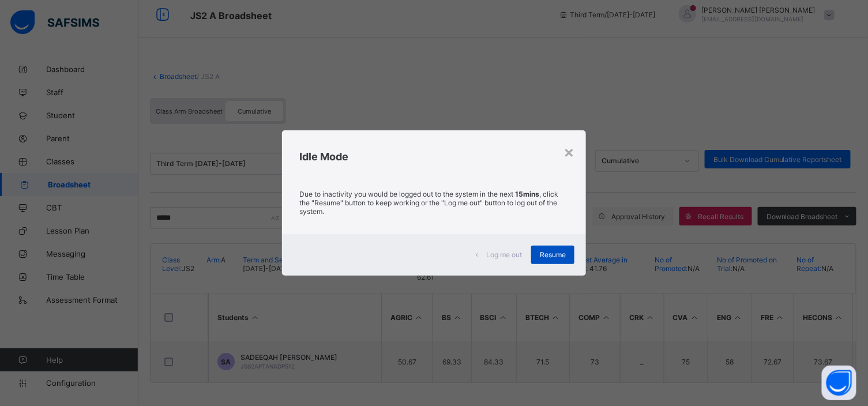 The height and width of the screenshot is (406, 868). I want to click on button: Open asap, so click(839, 383).